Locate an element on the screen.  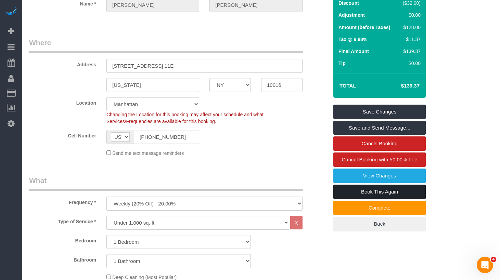
label: Cell Number is located at coordinates (63, 134).